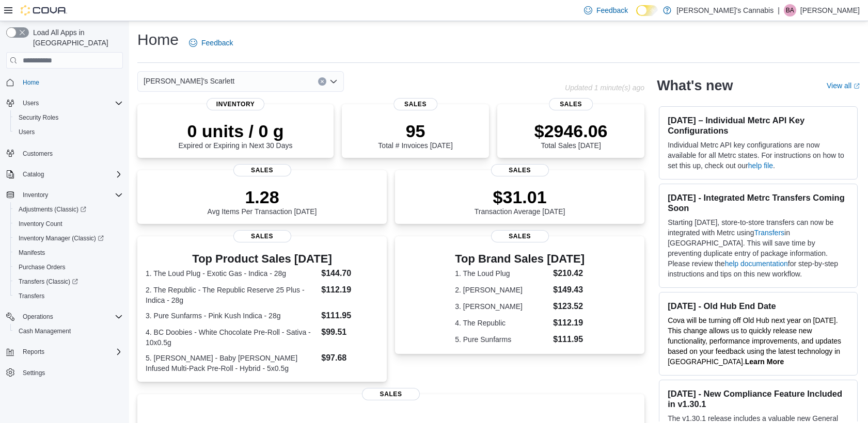 This screenshot has width=868, height=423. What do you see at coordinates (40, 224) in the screenshot?
I see `a: Inventory Count` at bounding box center [40, 224].